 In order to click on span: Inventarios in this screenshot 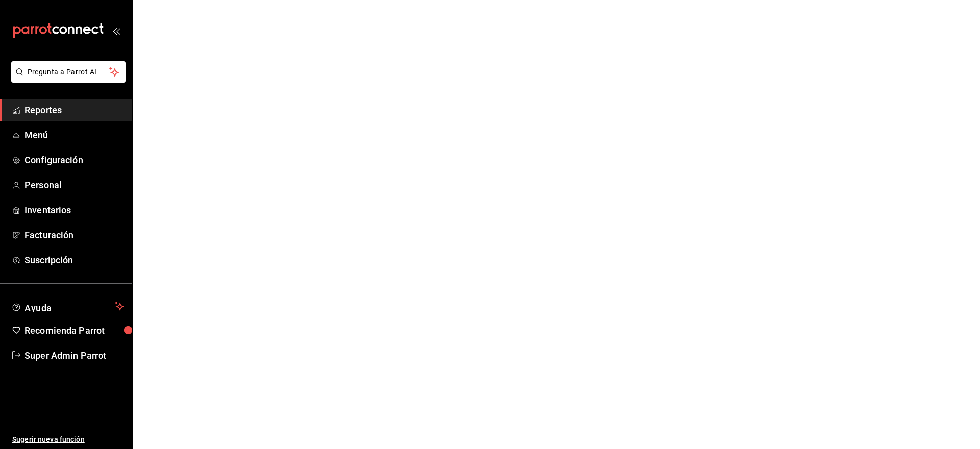, I will do `click(74, 210)`.